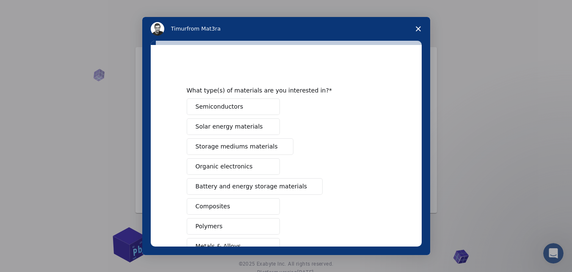  Describe the element at coordinates (213, 206) in the screenshot. I see `span: Composites` at that location.